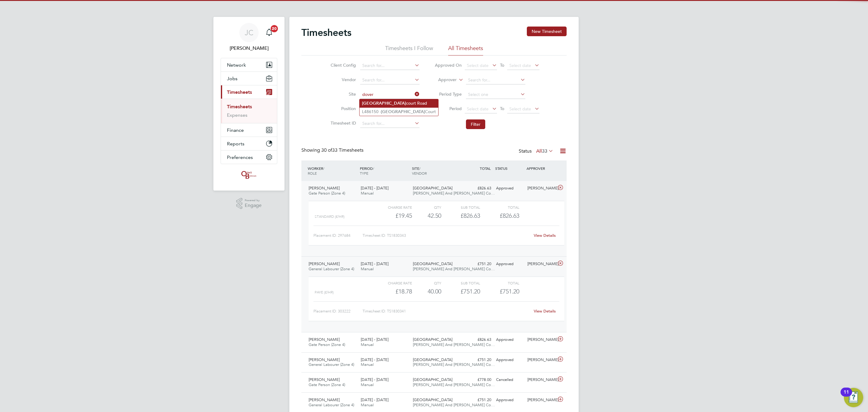 This screenshot has height=412, width=868. Describe the element at coordinates (426, 283) in the screenshot. I see `div: QTY` at that location.